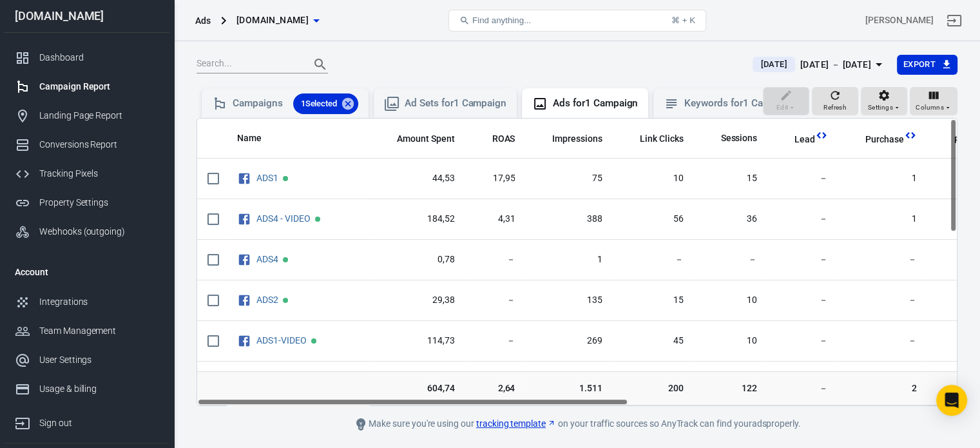 The height and width of the screenshot is (448, 980). Describe the element at coordinates (496, 219) in the screenshot. I see `span: 4,31` at that location.